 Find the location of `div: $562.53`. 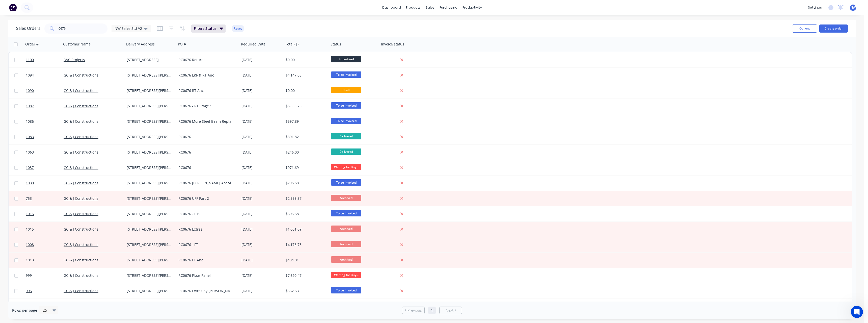

div: $562.53 is located at coordinates (305, 291).